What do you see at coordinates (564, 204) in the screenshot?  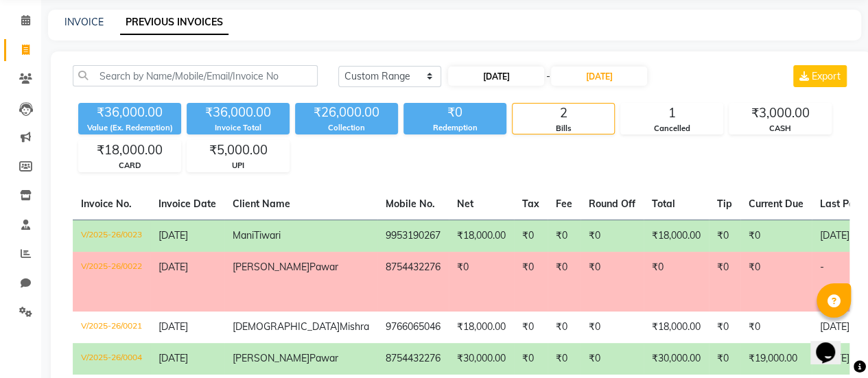 I see `span: Fee` at bounding box center [564, 204].